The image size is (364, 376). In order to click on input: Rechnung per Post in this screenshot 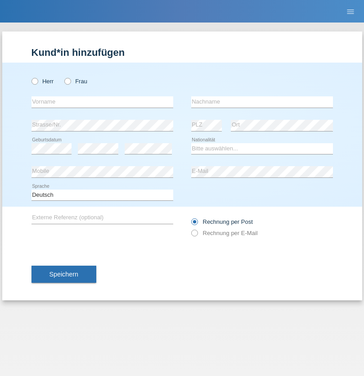, I will do `click(194, 224)`.